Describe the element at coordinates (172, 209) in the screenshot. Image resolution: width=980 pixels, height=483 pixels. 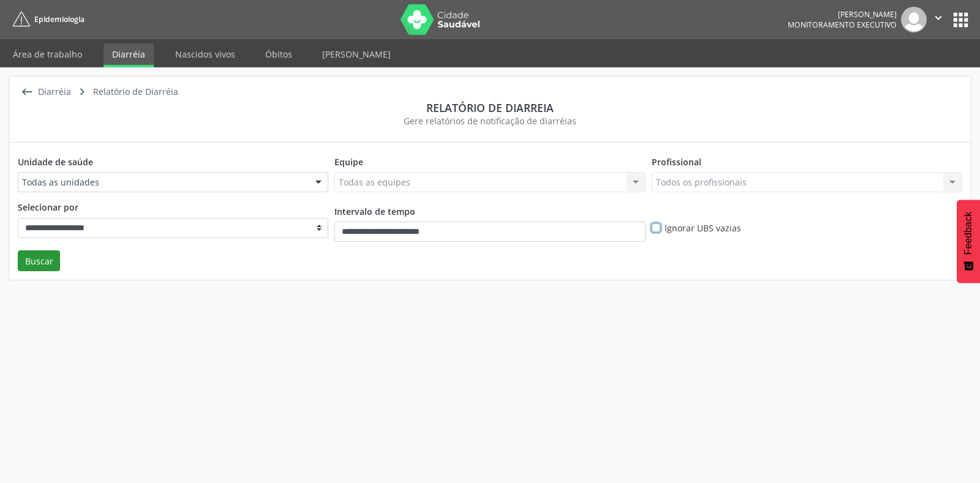
I see `legend: Selecionar por` at that location.